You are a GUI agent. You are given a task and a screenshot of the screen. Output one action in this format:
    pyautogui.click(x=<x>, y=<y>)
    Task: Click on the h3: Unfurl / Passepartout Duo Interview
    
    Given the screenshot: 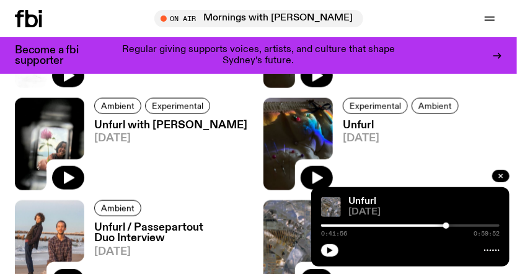 What is the action you would take?
    pyautogui.click(x=174, y=233)
    